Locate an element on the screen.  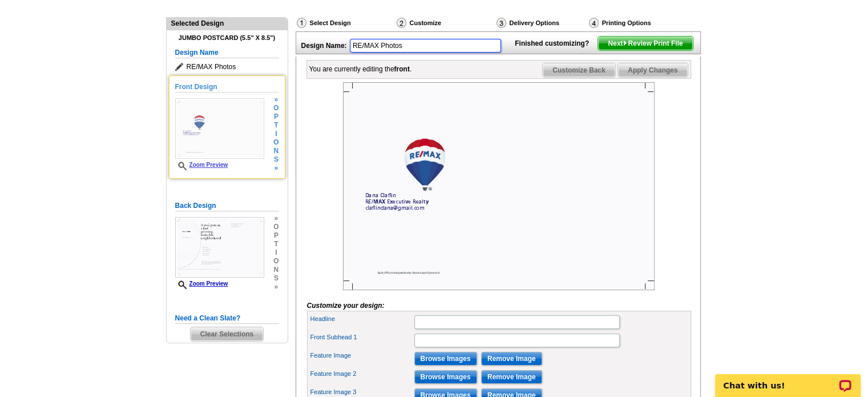
div: Selected Design is located at coordinates (227, 23).